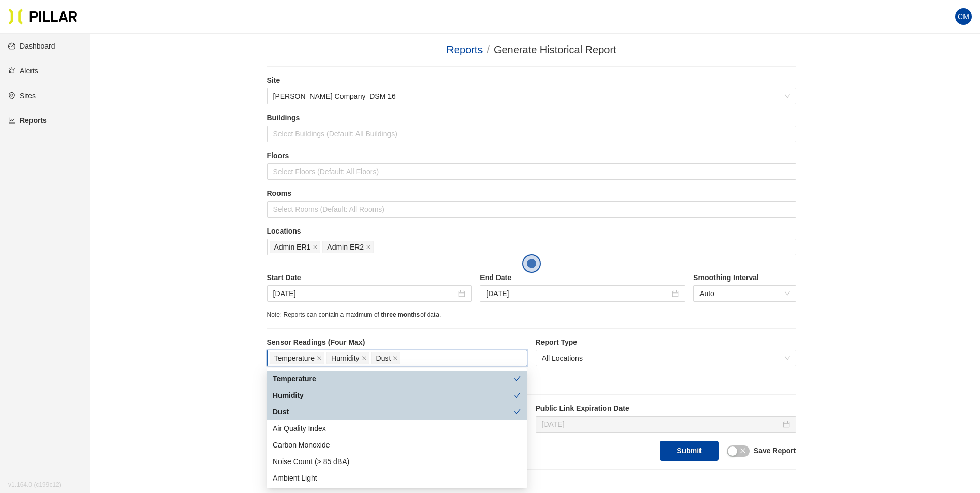  I want to click on div: Note: Reports can contain a maximum of of data., so click(532, 315).